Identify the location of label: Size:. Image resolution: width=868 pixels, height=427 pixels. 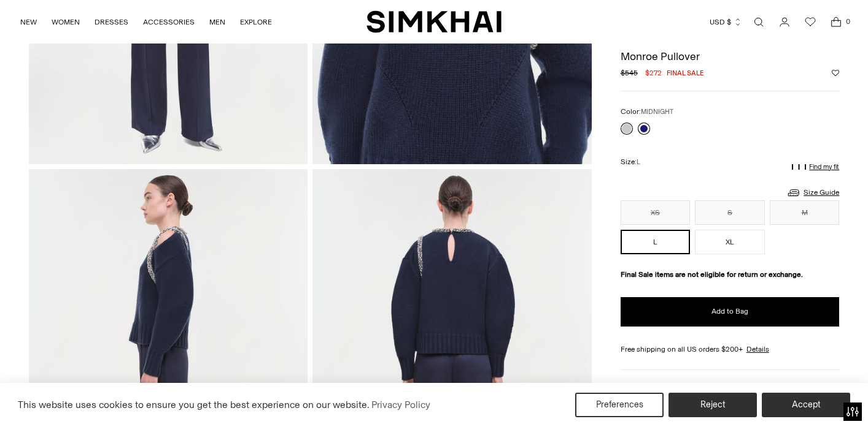
(631, 162).